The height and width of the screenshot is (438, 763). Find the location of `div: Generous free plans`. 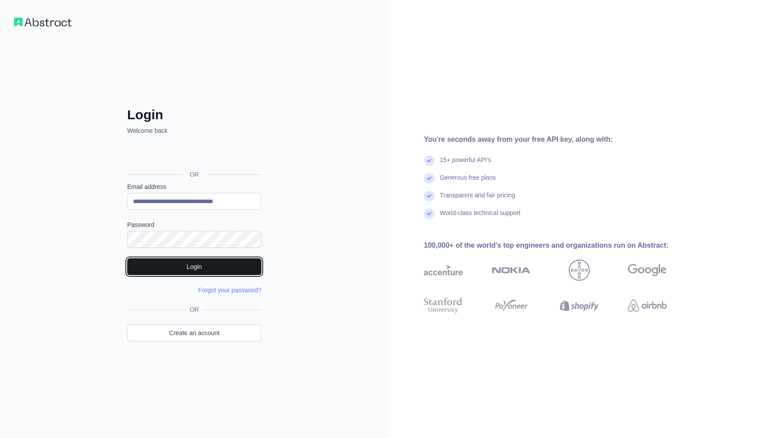

div: Generous free plans is located at coordinates (468, 182).